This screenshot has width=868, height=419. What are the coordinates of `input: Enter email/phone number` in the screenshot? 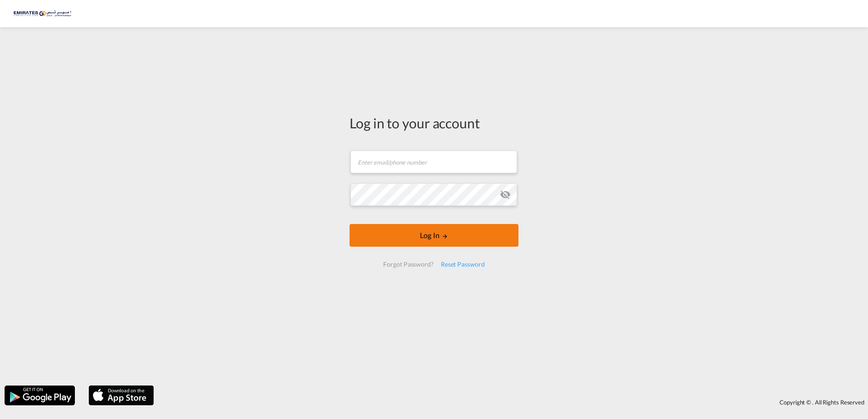 It's located at (433, 162).